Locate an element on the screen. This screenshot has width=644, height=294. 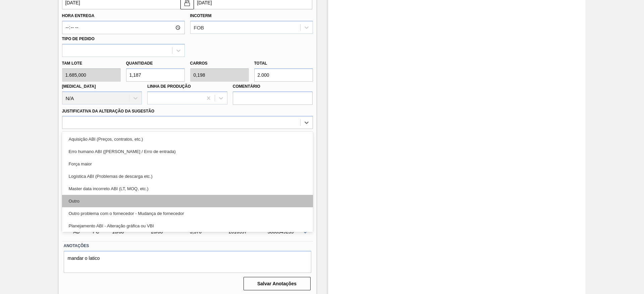
label: Comentário is located at coordinates (273, 86).